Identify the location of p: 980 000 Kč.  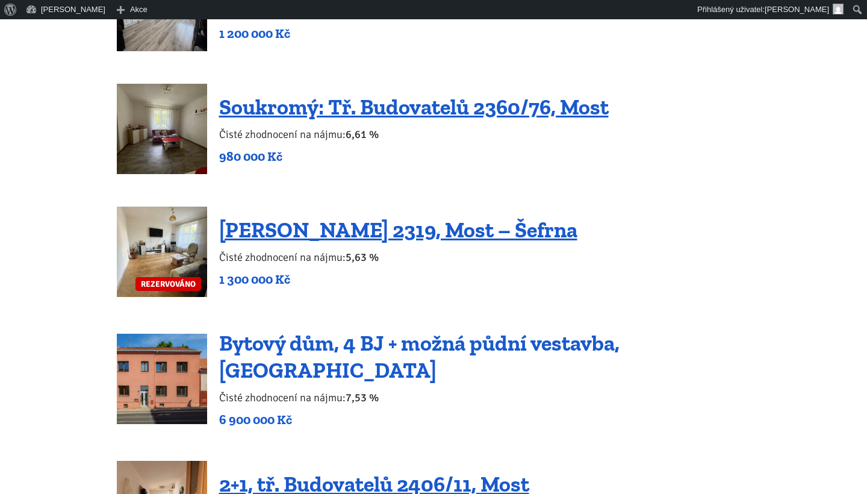
(414, 157).